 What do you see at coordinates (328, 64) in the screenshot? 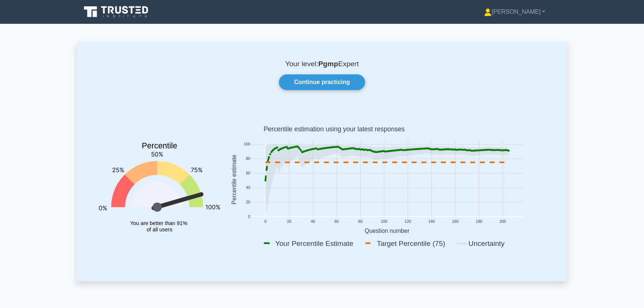
I see `b: Pgmp` at bounding box center [328, 64].